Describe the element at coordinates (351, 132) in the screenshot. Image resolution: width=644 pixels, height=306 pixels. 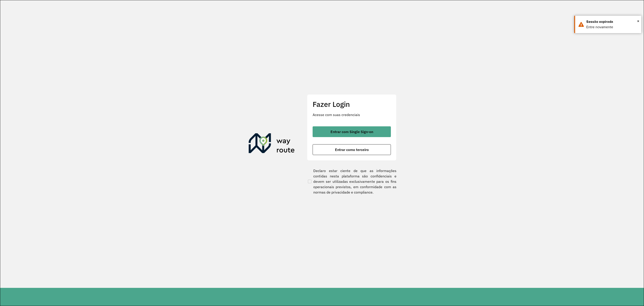
I see `span: Entrar com Single Sign-on` at that location.